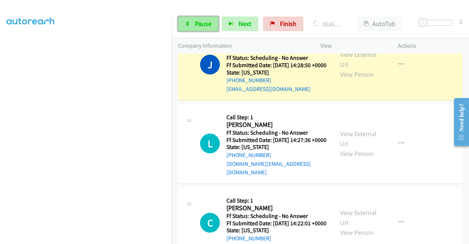 Image resolution: width=469 pixels, height=244 pixels. Describe the element at coordinates (430, 46) in the screenshot. I see `p: Actions` at that location.